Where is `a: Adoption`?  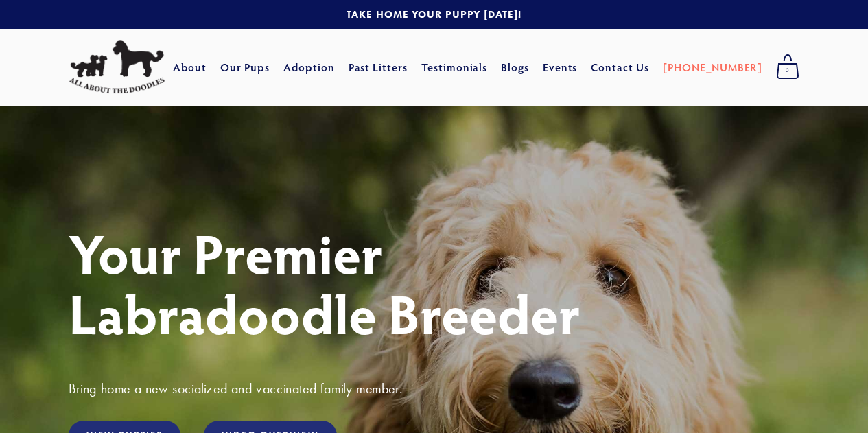
a: Adoption is located at coordinates (309, 67).